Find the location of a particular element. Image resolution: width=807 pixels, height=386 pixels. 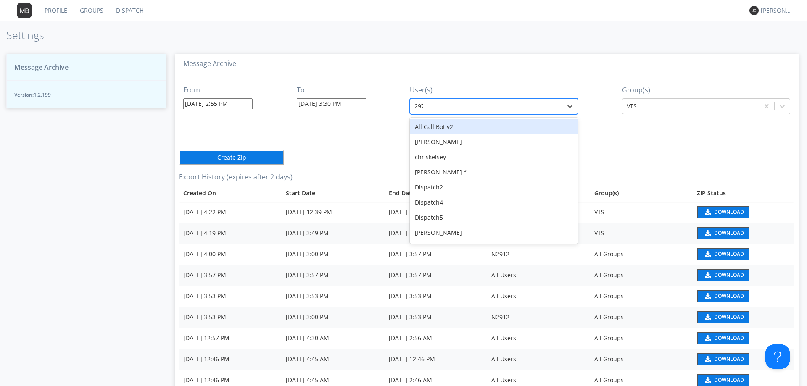

div: Dispatch5 is located at coordinates (494, 218).